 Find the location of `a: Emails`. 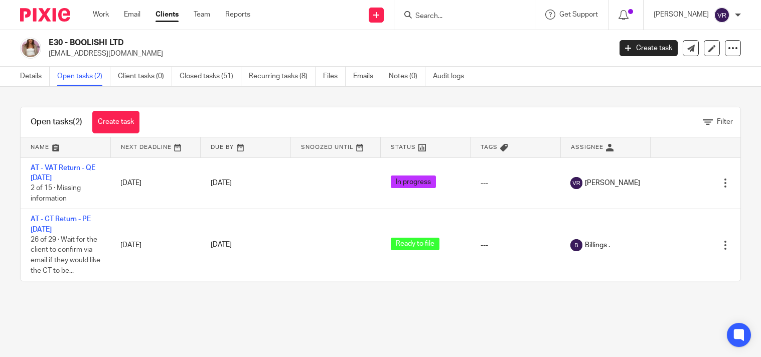

a: Emails is located at coordinates (367, 76).